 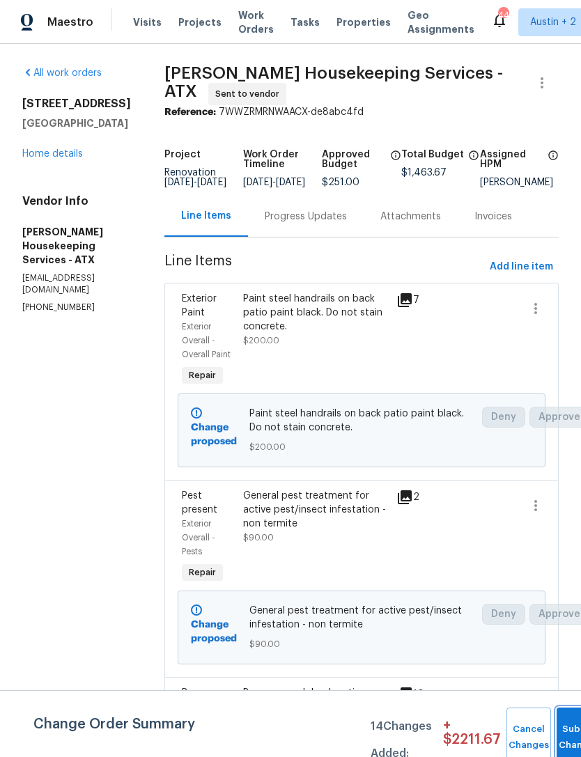 I want to click on div: 2, so click(x=407, y=497).